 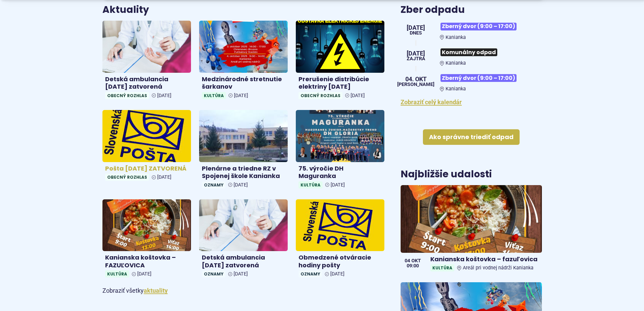 I want to click on span: 04. okt, so click(x=416, y=79).